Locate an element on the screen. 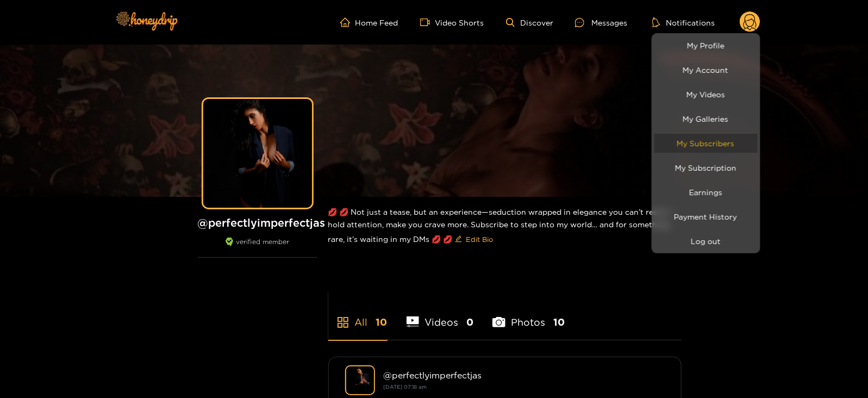 The width and height of the screenshot is (868, 398). a: My Profile is located at coordinates (706, 45).